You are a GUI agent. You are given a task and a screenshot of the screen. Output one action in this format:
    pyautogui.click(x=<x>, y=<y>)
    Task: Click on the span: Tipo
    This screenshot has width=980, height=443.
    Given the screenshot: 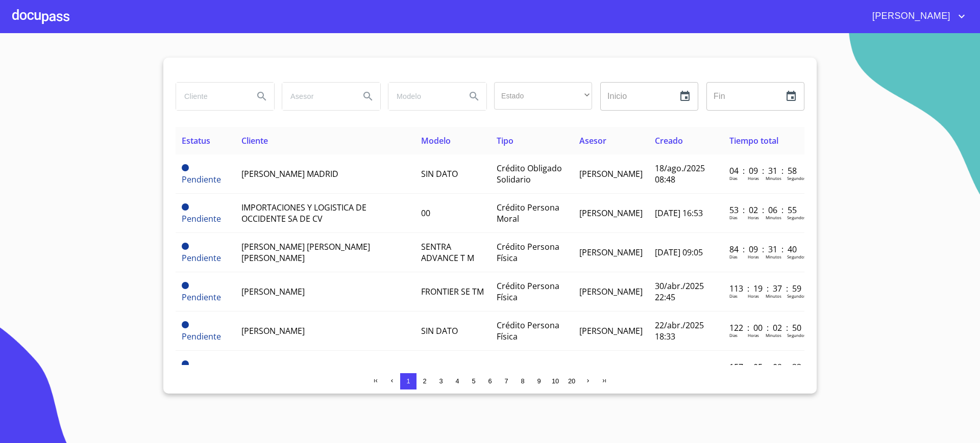 What is the action you would take?
    pyautogui.click(x=505, y=140)
    